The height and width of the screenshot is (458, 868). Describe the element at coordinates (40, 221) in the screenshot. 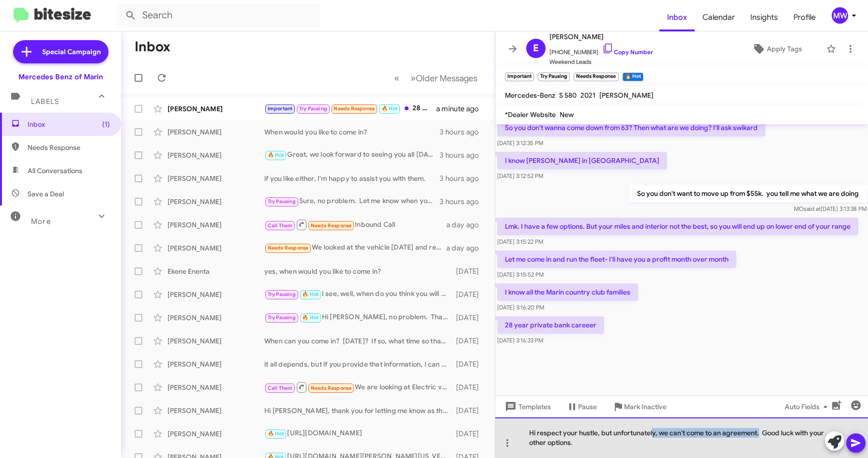

I see `span: More` at that location.